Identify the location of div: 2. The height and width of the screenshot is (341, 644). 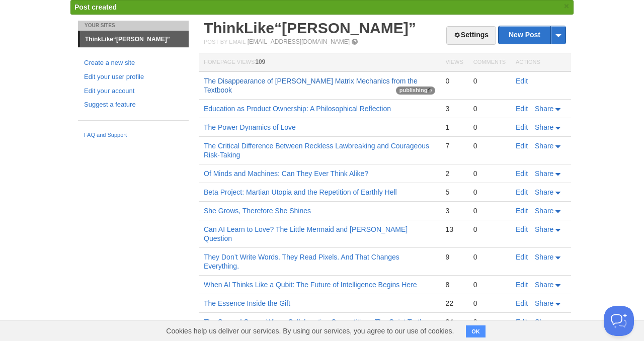
(454, 174).